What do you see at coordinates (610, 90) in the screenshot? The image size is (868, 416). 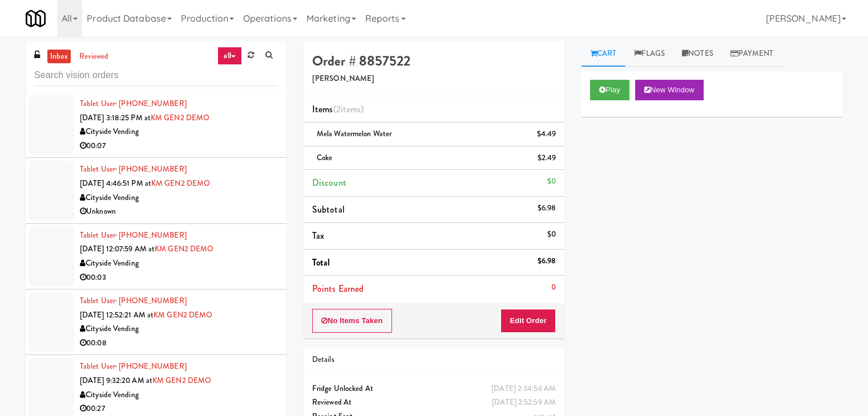 I see `button: Play` at bounding box center [610, 90].